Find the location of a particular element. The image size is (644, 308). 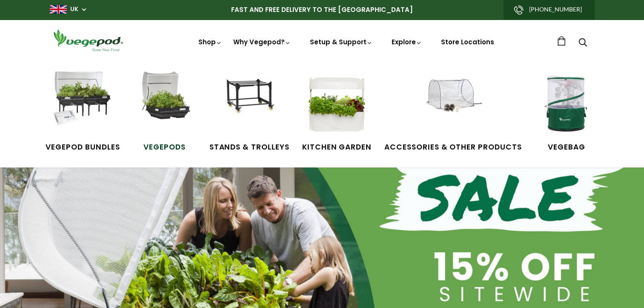

a: Search is located at coordinates (583, 43).